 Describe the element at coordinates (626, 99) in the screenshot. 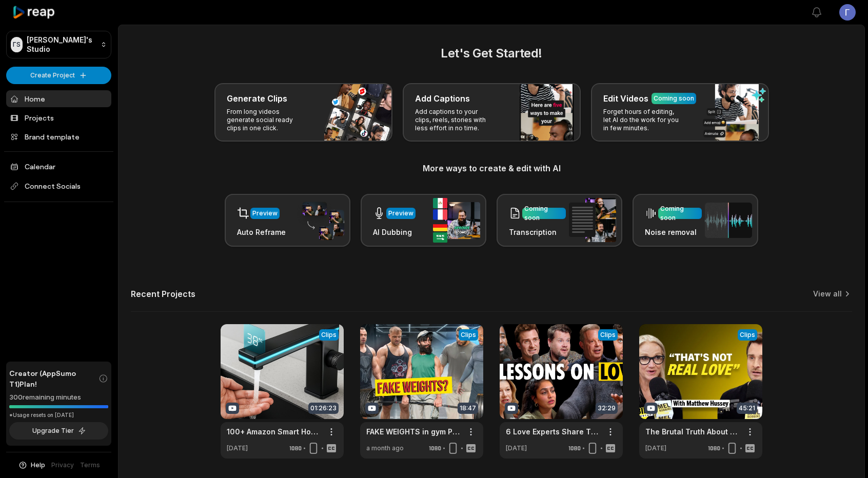

I see `h3: Edit Videos` at that location.